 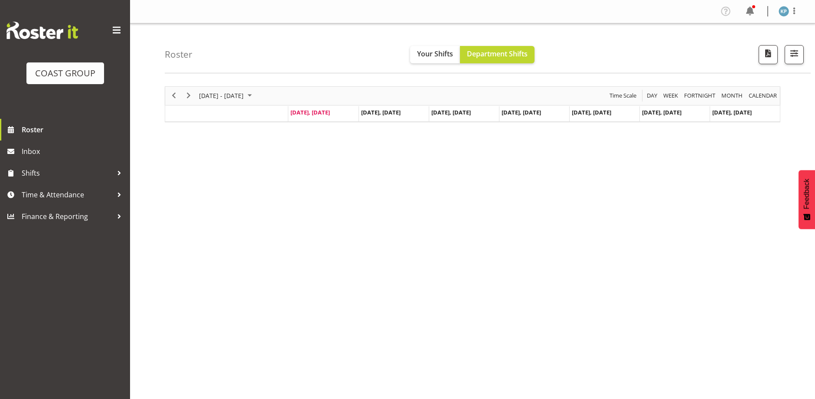 What do you see at coordinates (623, 95) in the screenshot?
I see `span: Time Scale` at bounding box center [623, 95].